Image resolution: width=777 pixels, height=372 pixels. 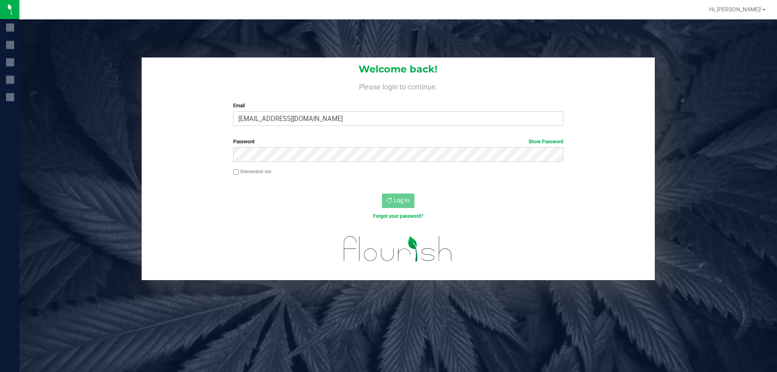 What do you see at coordinates (252, 172) in the screenshot?
I see `label: Remember me` at bounding box center [252, 172].